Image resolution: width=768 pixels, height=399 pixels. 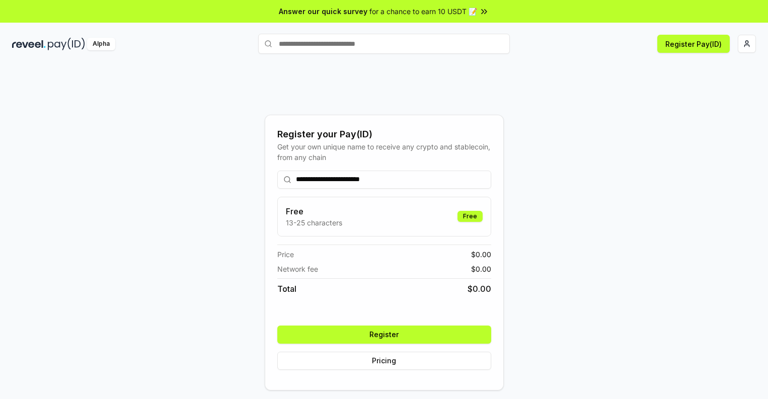 What do you see at coordinates (287, 289) in the screenshot?
I see `span: Total` at bounding box center [287, 289].